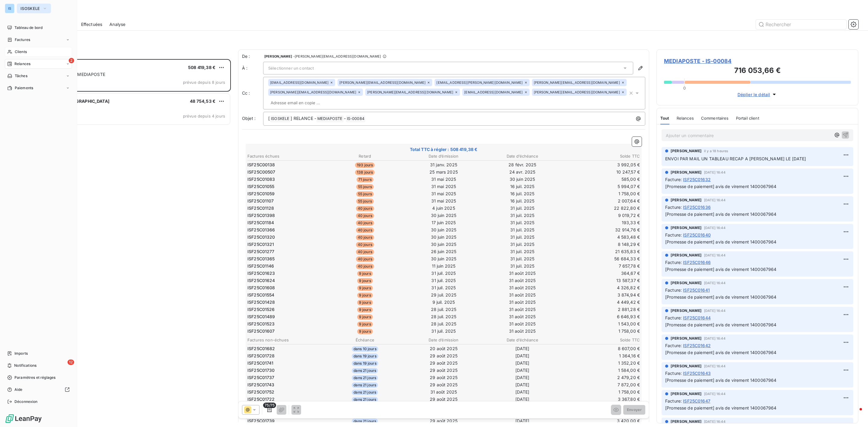 Image resolution: width=868 pixels, height=427 pixels. What do you see at coordinates (444, 150) in the screenshot?
I see `span: Total TTC à régler : 508 419,38 €` at bounding box center [444, 150].